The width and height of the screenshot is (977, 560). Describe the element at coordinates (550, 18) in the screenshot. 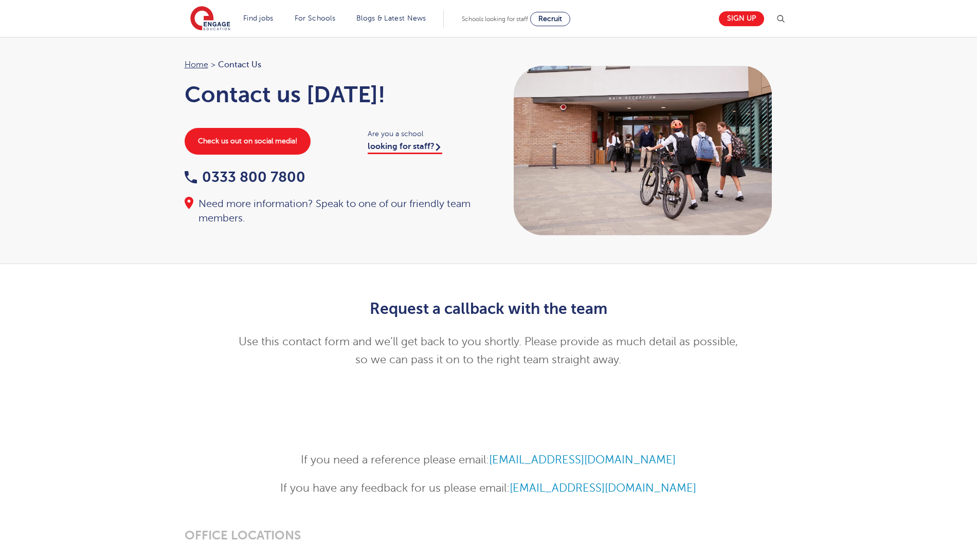

I see `span: Recruit` at that location.